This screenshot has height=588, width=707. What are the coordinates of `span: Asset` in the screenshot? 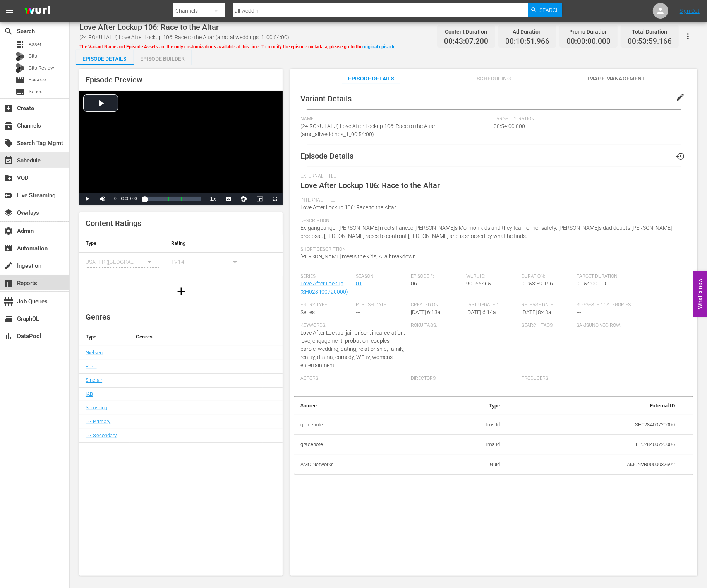 It's located at (35, 44).